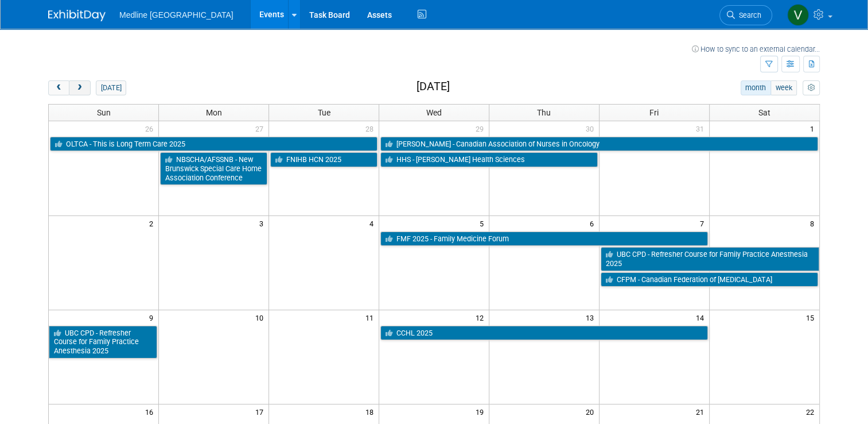 The height and width of the screenshot is (424, 868). What do you see at coordinates (264, 223) in the screenshot?
I see `span: 3` at bounding box center [264, 223].